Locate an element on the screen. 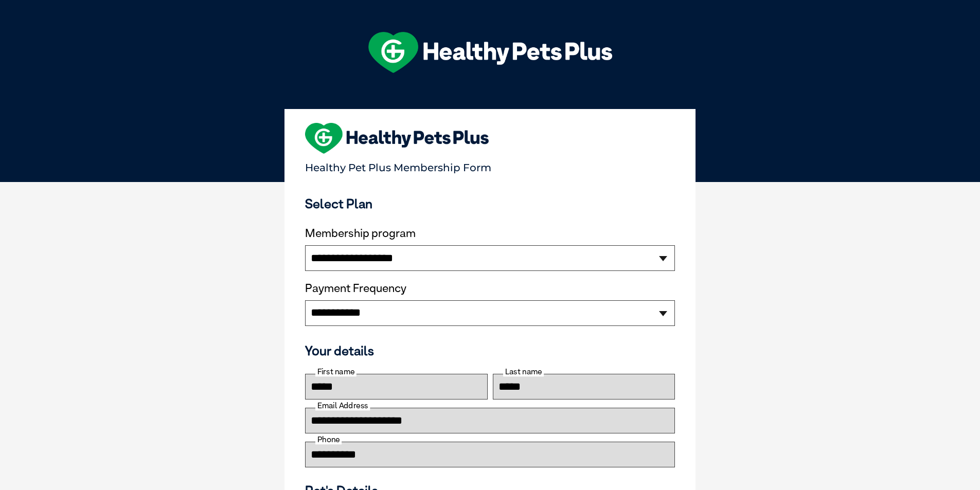 The height and width of the screenshot is (490, 980). h3: Your details is located at coordinates (490, 351).